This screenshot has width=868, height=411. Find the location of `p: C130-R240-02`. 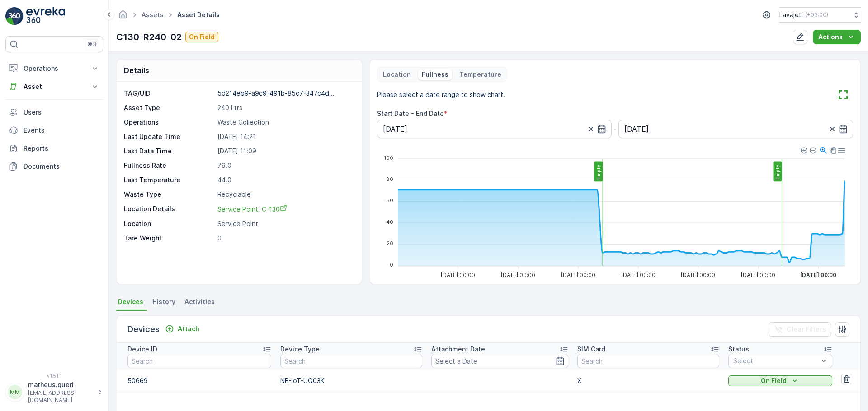

p: C130-R240-02 is located at coordinates (149, 37).